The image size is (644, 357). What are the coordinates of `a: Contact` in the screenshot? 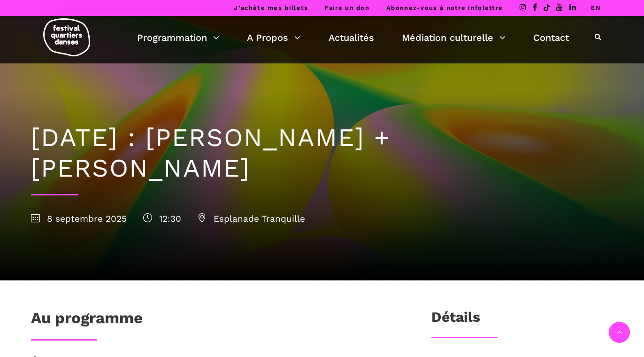 It's located at (551, 37).